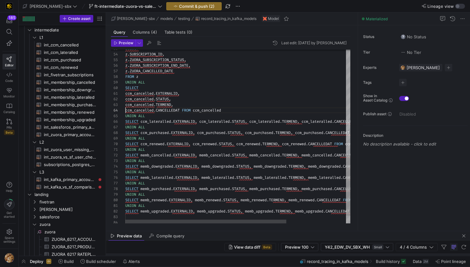  Describe the element at coordinates (73, 232) in the screenshot. I see `span: zuora​​​​​​​​` at that location.